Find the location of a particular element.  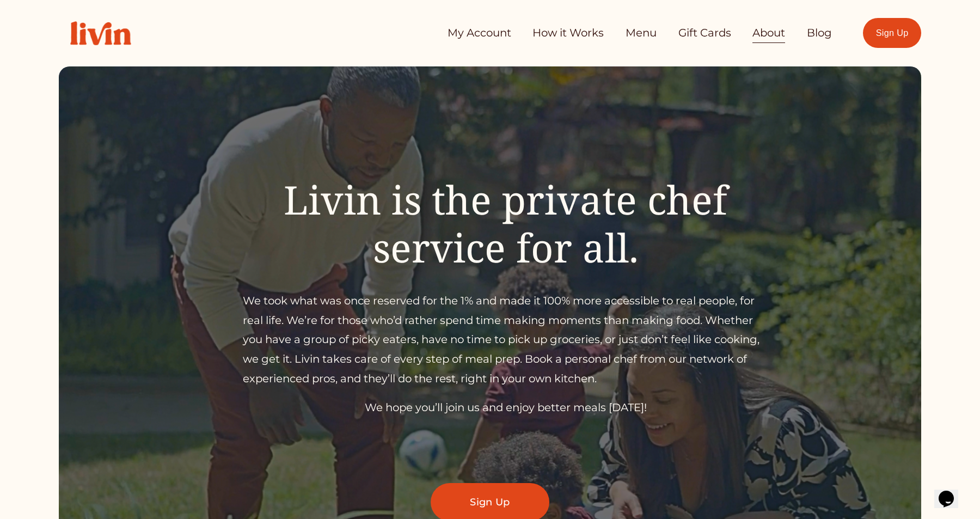

a: Gift Cards is located at coordinates (704, 34).